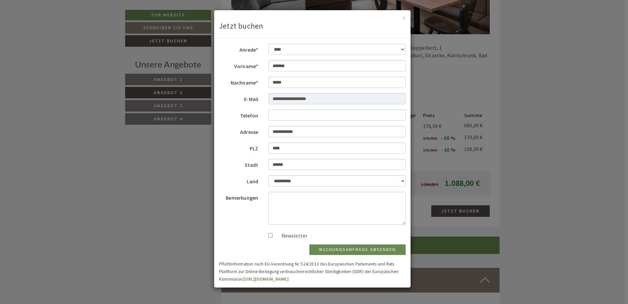 This screenshot has width=628, height=304. What do you see at coordinates (239, 49) in the screenshot?
I see `label: Anrede*` at bounding box center [239, 49].